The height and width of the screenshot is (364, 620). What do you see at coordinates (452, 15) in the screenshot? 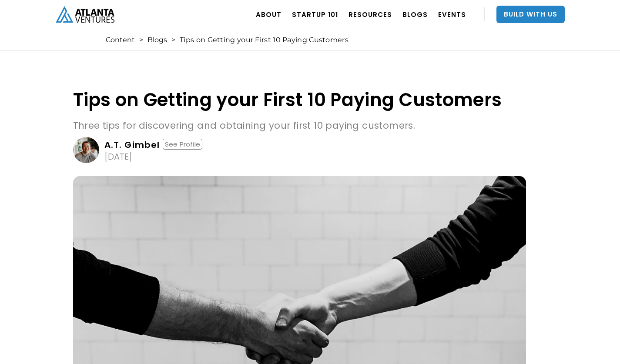
I see `a: EVENTS` at bounding box center [452, 15].